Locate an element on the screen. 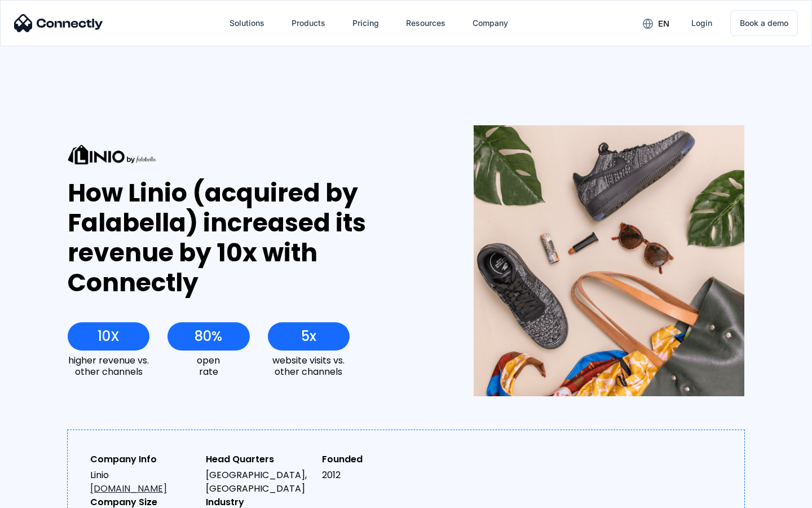 The width and height of the screenshot is (812, 508). div: Pricing is located at coordinates (366, 23).